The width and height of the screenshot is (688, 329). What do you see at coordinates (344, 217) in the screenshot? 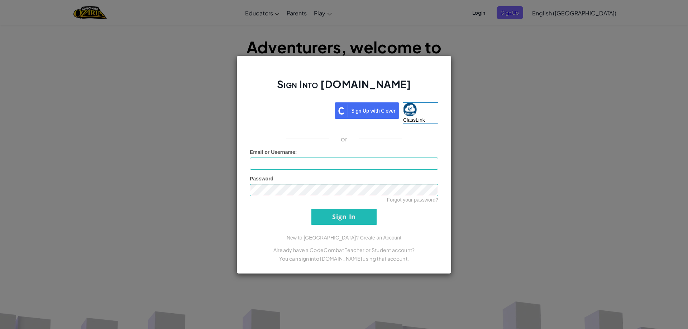
I see `input: Sign In` at bounding box center [344, 217].